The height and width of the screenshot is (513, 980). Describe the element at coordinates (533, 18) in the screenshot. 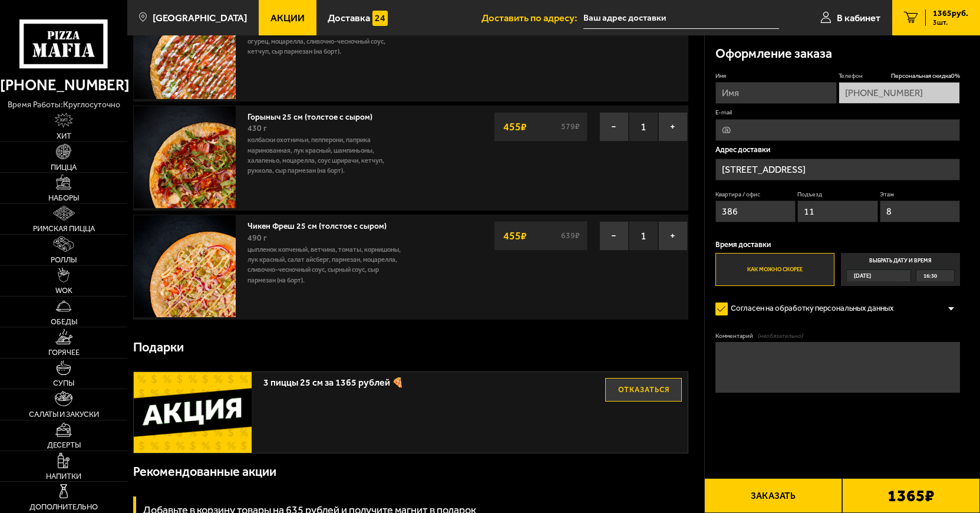

I see `span: Доставить по адресу:` at that location.